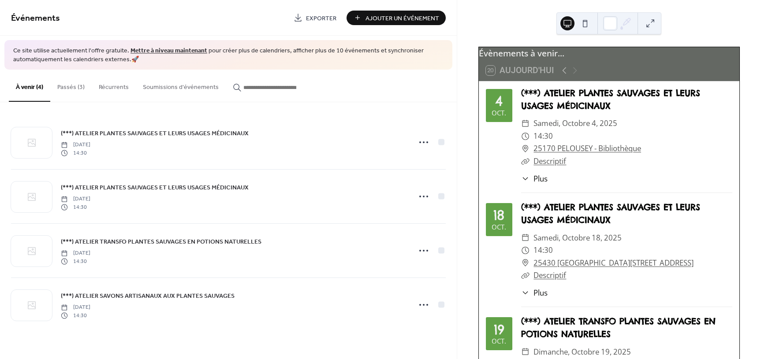 This screenshot has width=761, height=359. Describe the element at coordinates (499, 101) in the screenshot. I see `div: 4` at that location.